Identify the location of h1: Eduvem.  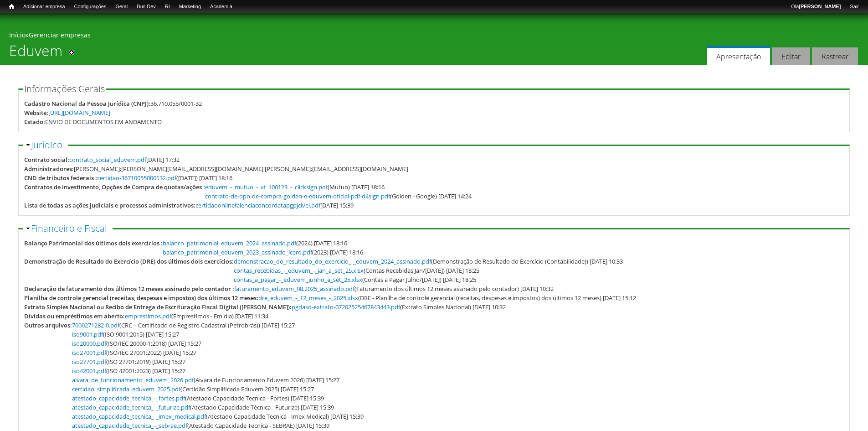
(36, 53).